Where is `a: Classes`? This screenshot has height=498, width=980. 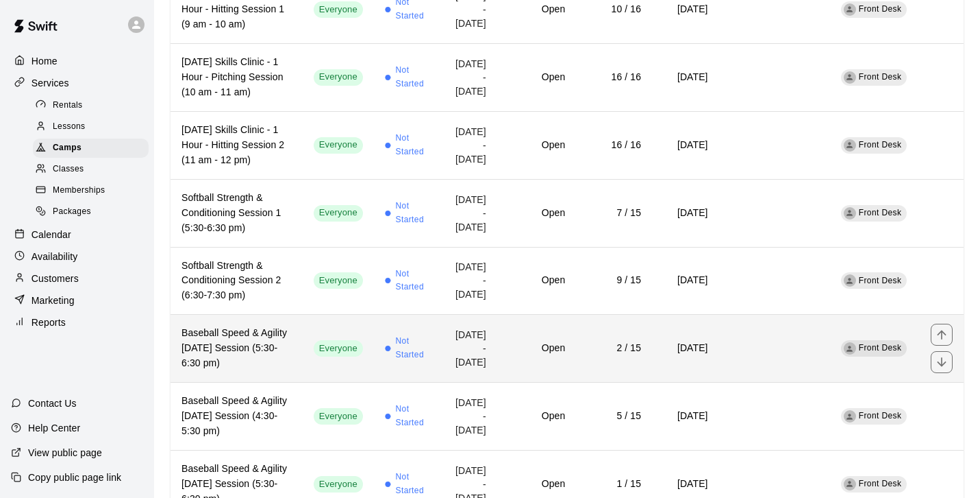 a: Classes is located at coordinates (93, 170).